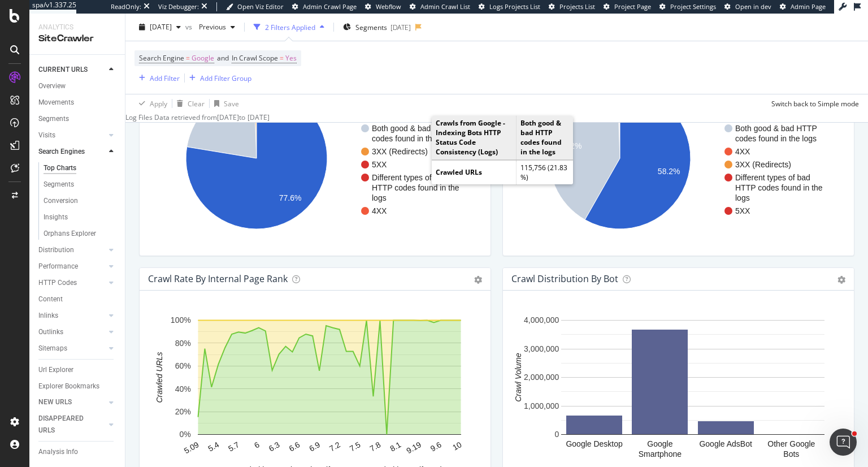  What do you see at coordinates (255, 7) in the screenshot?
I see `a: Open Viz Editor` at bounding box center [255, 7].